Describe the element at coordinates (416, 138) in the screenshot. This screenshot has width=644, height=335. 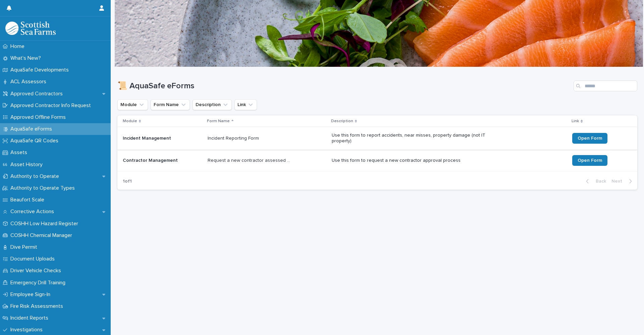
I see `p: Use this form to report accidents, near misses, property damage (not IT property)` at that location.